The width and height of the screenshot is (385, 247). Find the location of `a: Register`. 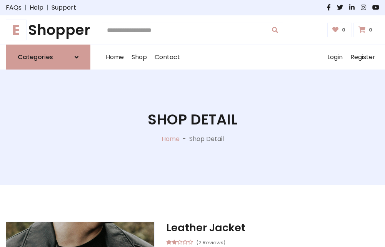

a: Register is located at coordinates (363, 57).